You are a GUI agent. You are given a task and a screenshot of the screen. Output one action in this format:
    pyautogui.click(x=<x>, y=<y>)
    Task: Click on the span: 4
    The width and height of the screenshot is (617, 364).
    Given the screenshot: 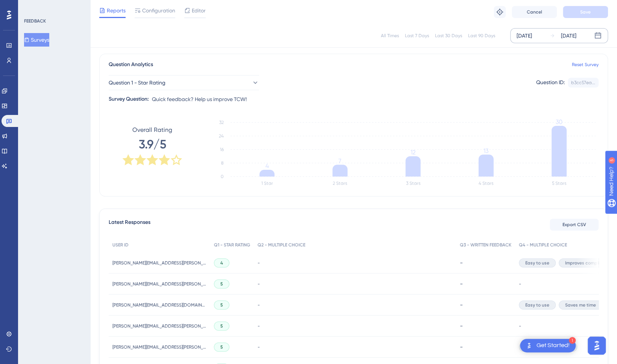 What is the action you would take?
    pyautogui.click(x=222, y=263)
    